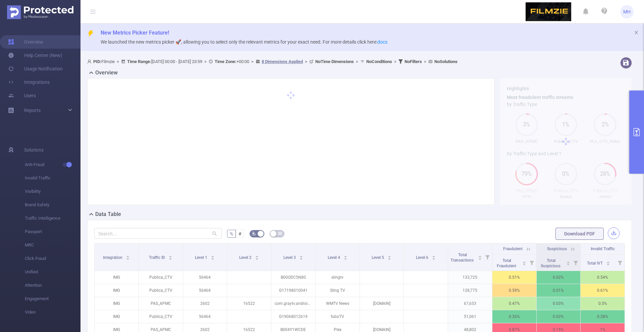  What do you see at coordinates (52, 191) in the screenshot?
I see `span: Visibility` at bounding box center [52, 191].